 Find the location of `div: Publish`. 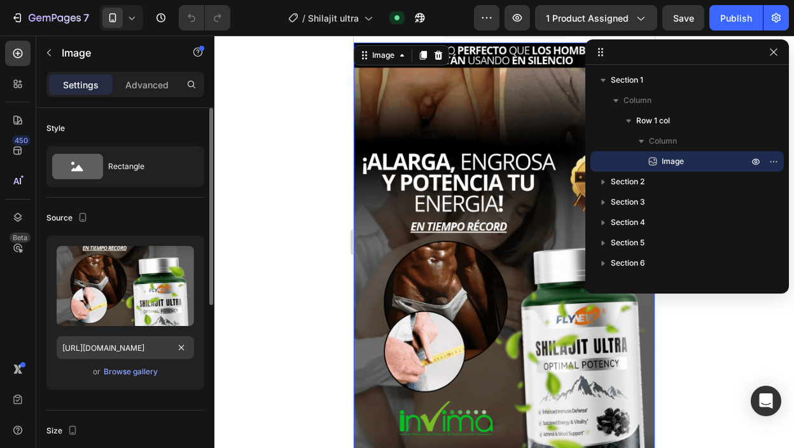

div: Publish is located at coordinates (736, 18).